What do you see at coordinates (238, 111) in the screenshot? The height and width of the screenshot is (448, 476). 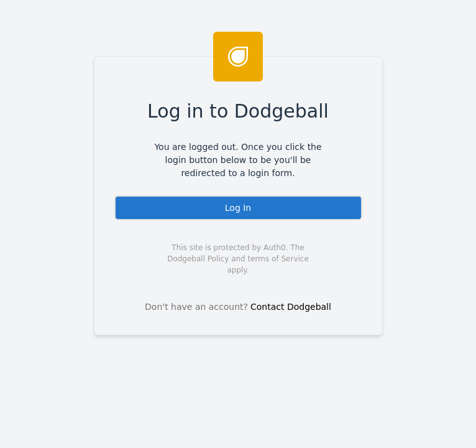 I see `span: Log in to Dodgeball` at bounding box center [238, 111].